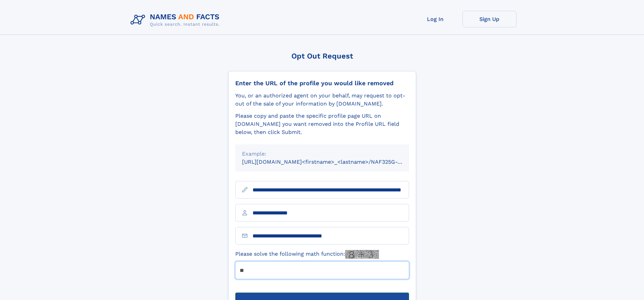  What do you see at coordinates (435, 19) in the screenshot?
I see `a: Log In` at bounding box center [435, 19].